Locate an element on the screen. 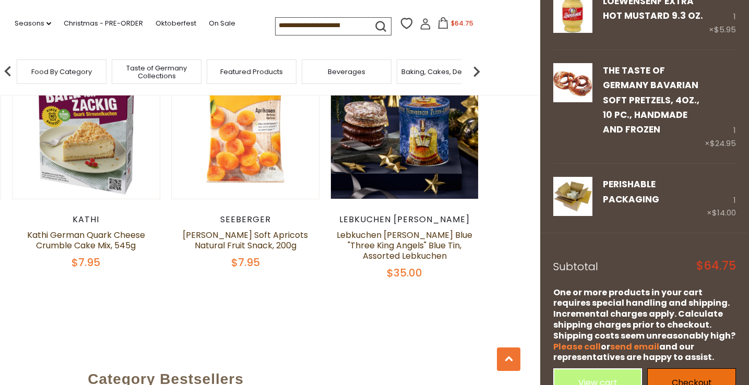  a: Featured Products is located at coordinates (251, 71).